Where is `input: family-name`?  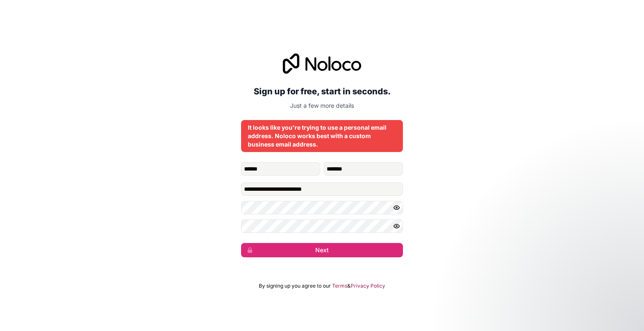 input: family-name is located at coordinates (363, 169).